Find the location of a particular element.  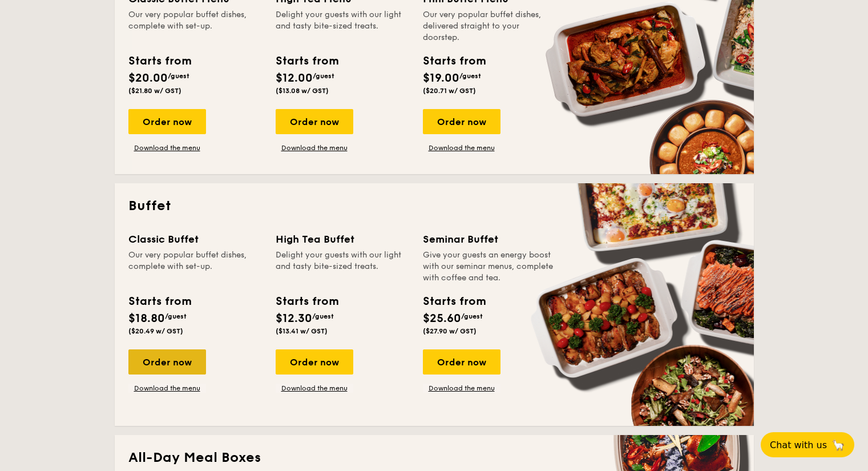

span: ($13.08 w/ GST) is located at coordinates (302, 91).